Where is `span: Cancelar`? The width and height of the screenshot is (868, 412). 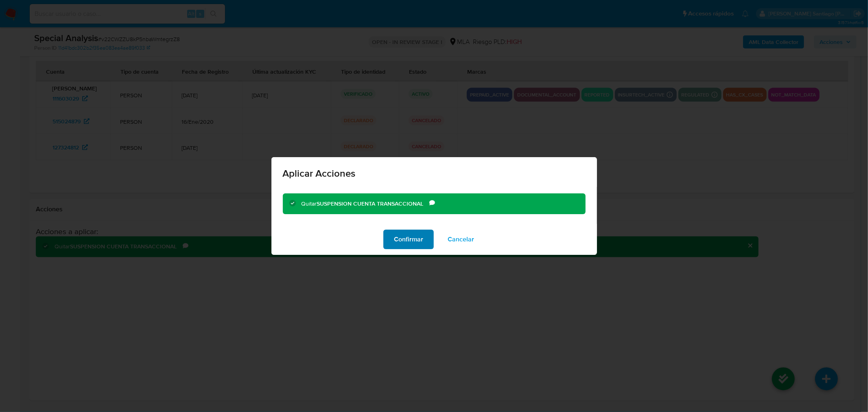 span: Cancelar is located at coordinates (461, 240).